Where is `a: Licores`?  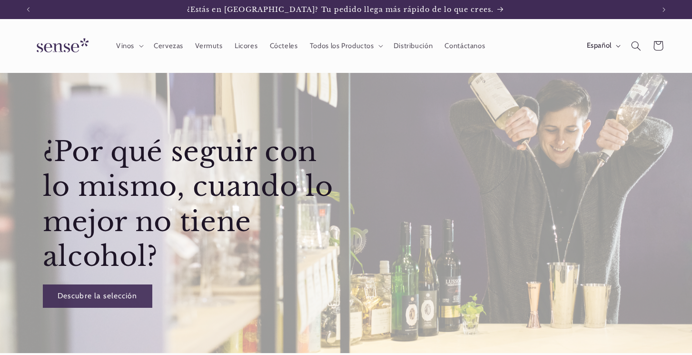
a: Licores is located at coordinates (246, 46).